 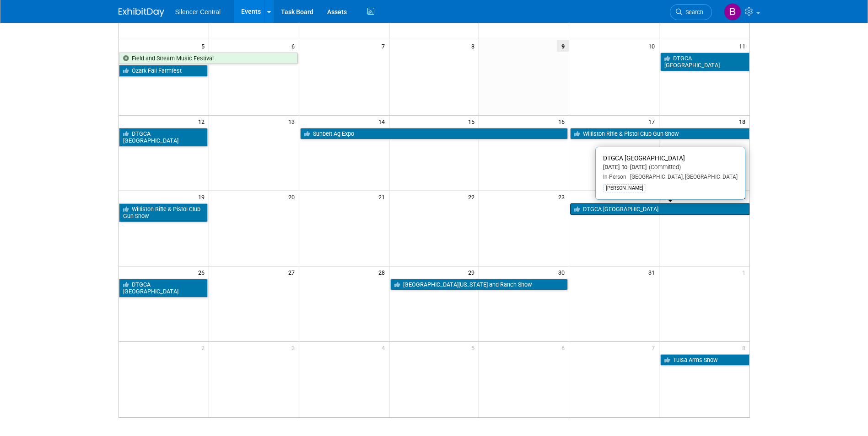 What do you see at coordinates (744, 46) in the screenshot?
I see `span: 11` at bounding box center [744, 46].